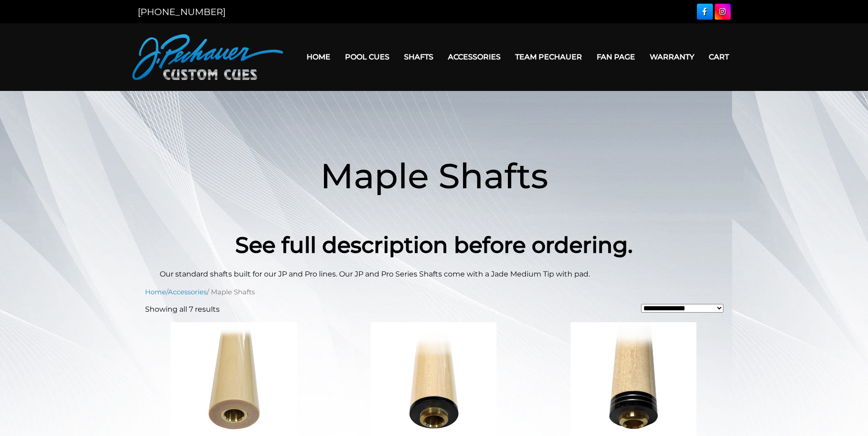  What do you see at coordinates (367, 57) in the screenshot?
I see `a: Pool Cues` at bounding box center [367, 57].